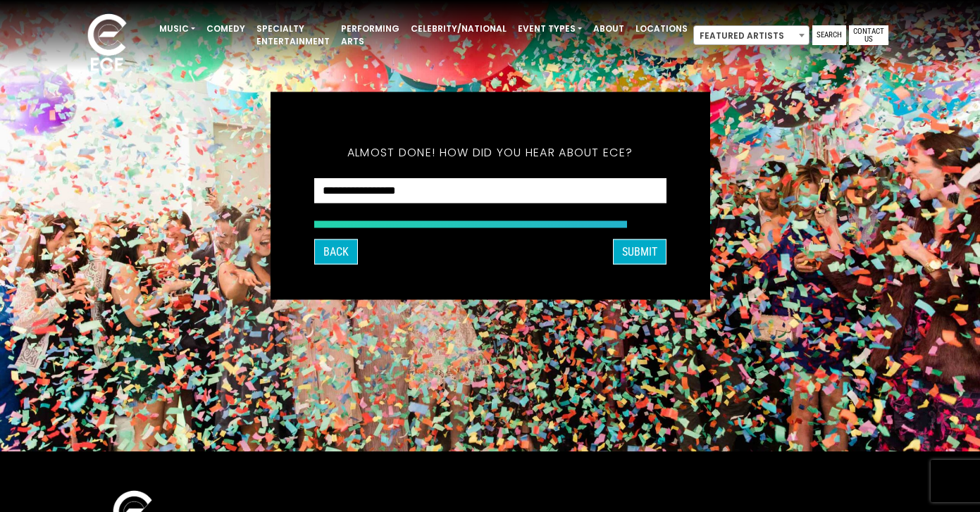 The image size is (980, 512). I want to click on button: SUBMIT, so click(640, 251).